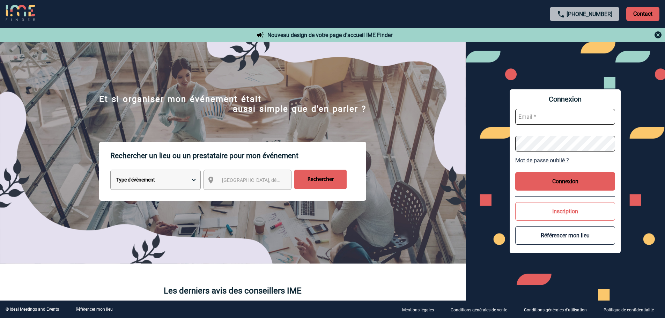  I want to click on a: Mentions légales, so click(421, 309).